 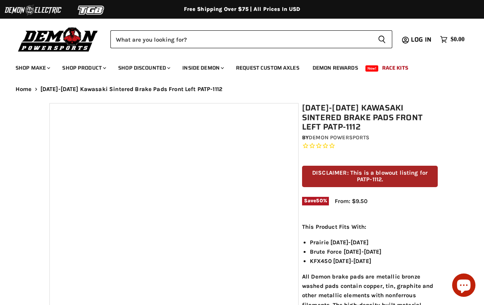 I want to click on a: Home, so click(x=24, y=89).